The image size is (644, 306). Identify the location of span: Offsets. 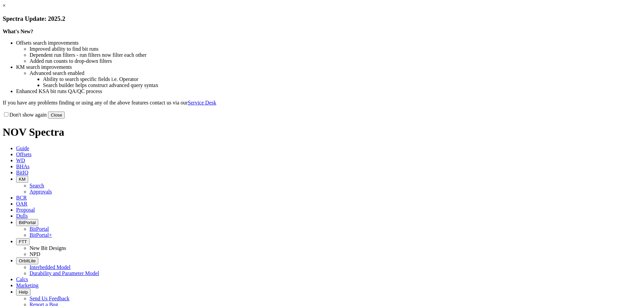
(24, 154).